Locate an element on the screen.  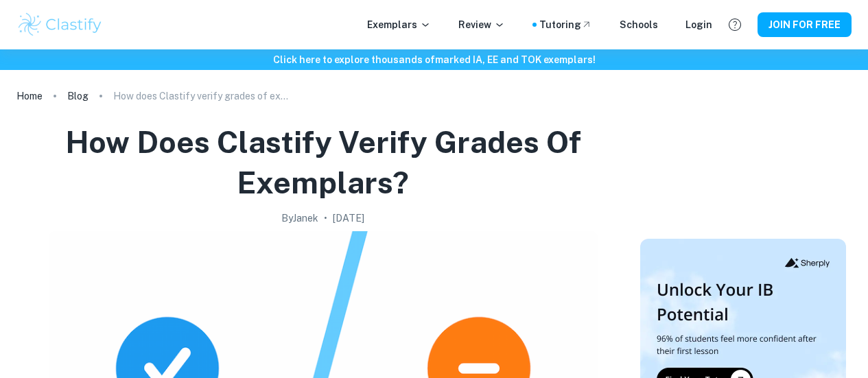
button: Help and Feedback is located at coordinates (735, 25).